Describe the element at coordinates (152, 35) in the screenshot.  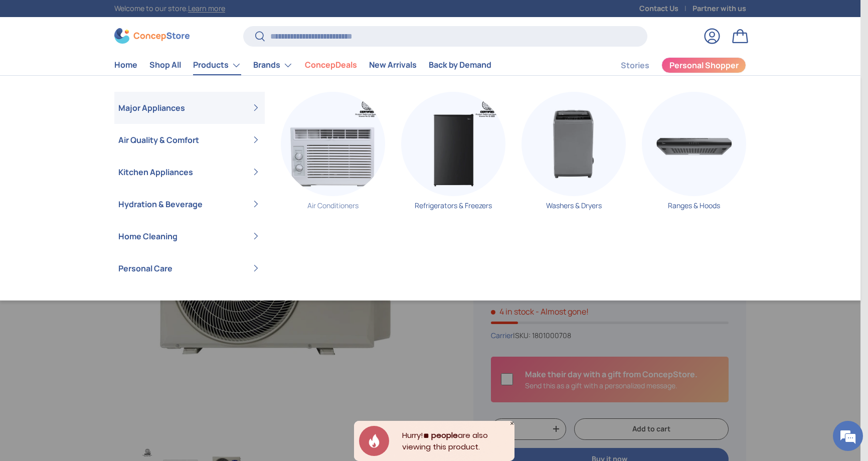
I see `img: ConcepStore` at that location.